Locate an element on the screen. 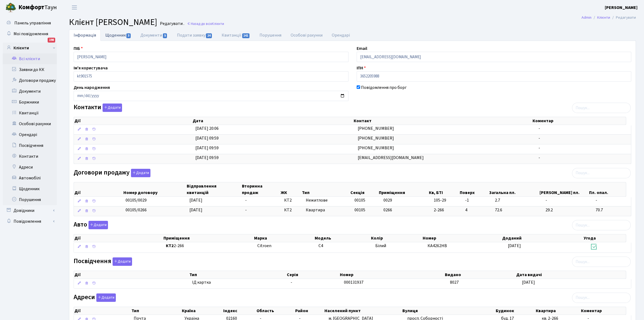  th: Колір is located at coordinates (397, 238).